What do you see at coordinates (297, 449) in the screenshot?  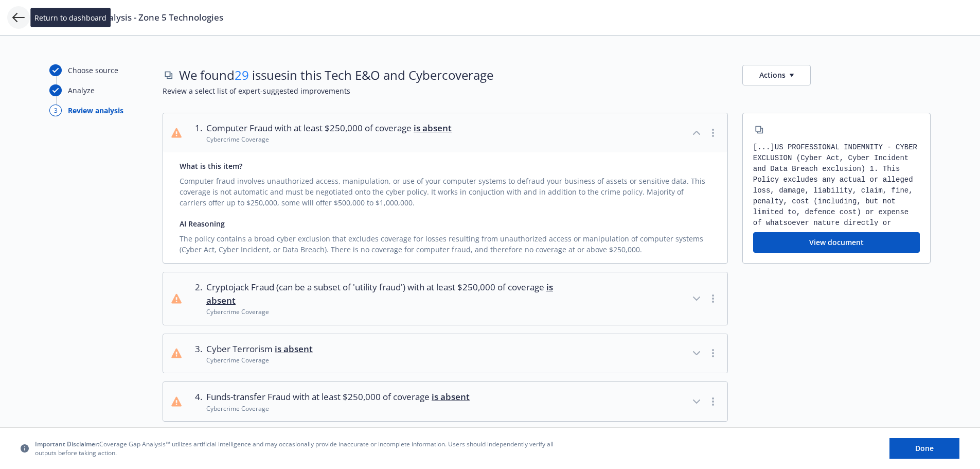 I see `span: Coverage Gap Analysis™ utilizes artificial intelligence and may occasionally provide inaccurate o...` at bounding box center [297, 449].